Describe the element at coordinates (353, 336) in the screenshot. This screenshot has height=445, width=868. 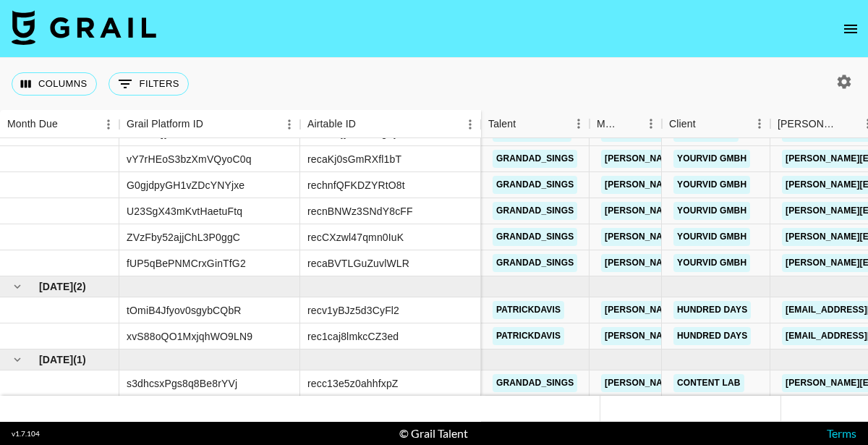
I see `div: rec1caj8lmkcCZ3ed` at that location.